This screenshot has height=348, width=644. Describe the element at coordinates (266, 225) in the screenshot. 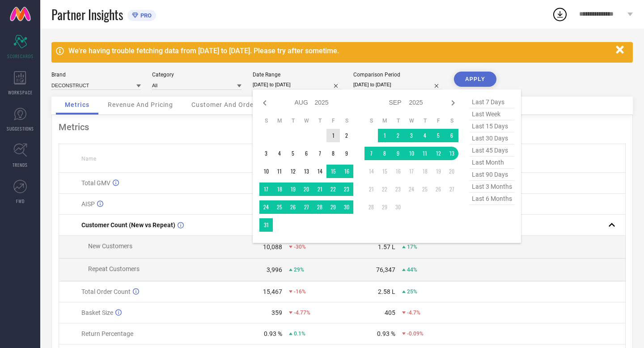

I see `td: Sun Aug 31 2025` at that location.